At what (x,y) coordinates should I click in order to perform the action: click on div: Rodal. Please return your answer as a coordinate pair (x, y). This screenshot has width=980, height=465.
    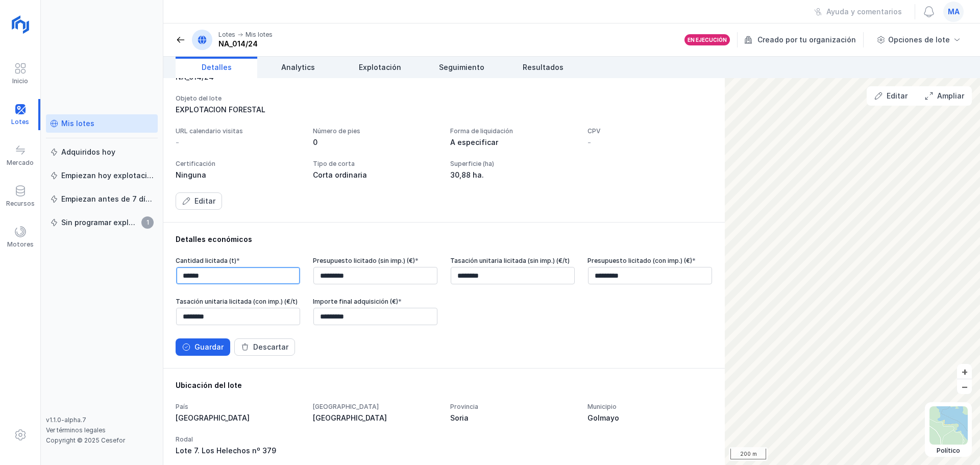
    Looking at the image, I should click on (238, 439).